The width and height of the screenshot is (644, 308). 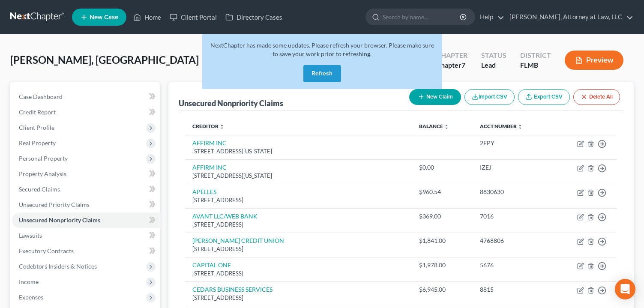 I want to click on a: APELLES, so click(x=204, y=192).